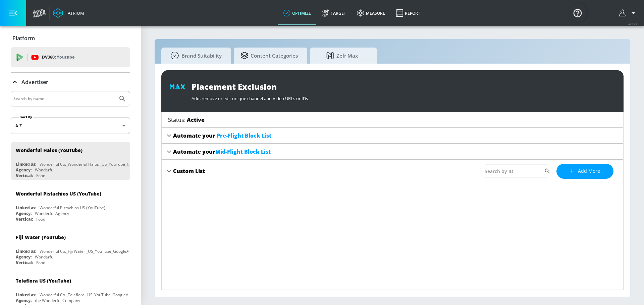 Image resolution: width=644 pixels, height=305 pixels. I want to click on a: Atrium, so click(69, 13).